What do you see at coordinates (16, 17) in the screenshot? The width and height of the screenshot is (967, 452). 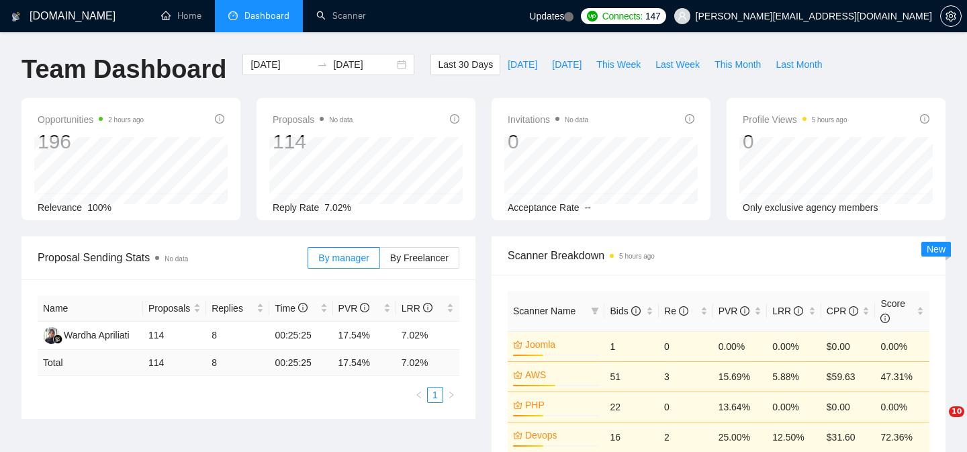 I see `img: logo` at bounding box center [16, 17].